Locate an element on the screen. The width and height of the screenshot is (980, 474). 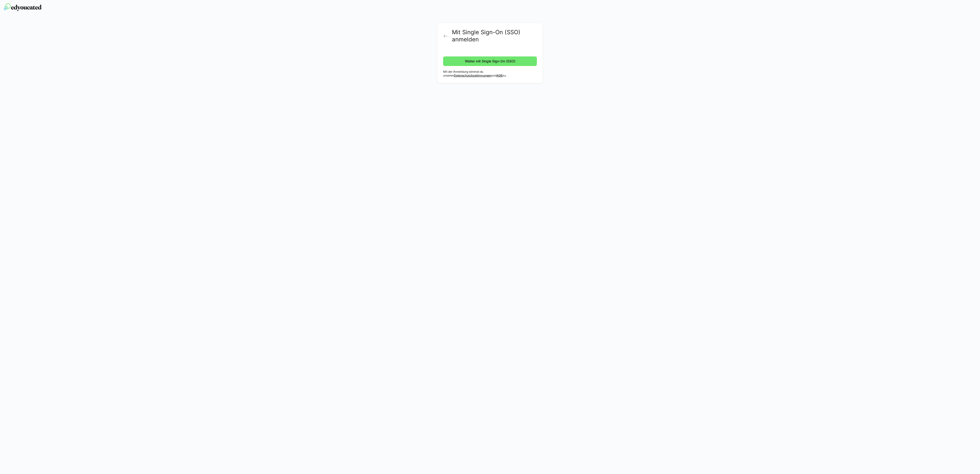
p: Mit der Anmeldung stimmst du unseren und zu. is located at coordinates (490, 74).